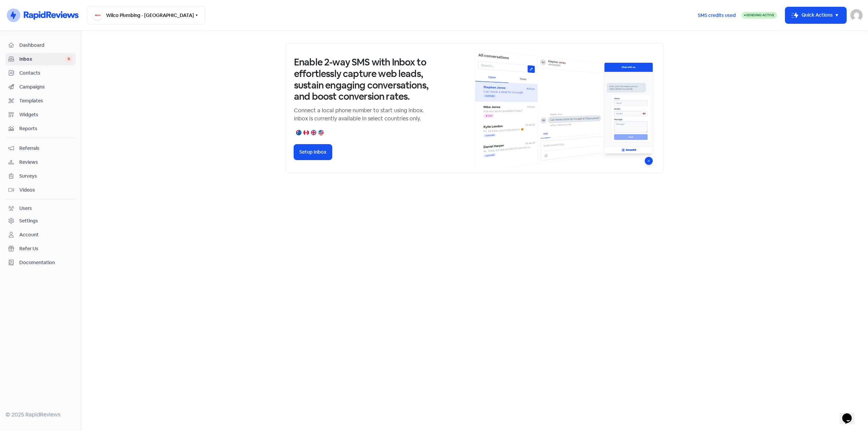  Describe the element at coordinates (40, 415) in the screenshot. I see `div: © 2025 RapidReviews` at that location.